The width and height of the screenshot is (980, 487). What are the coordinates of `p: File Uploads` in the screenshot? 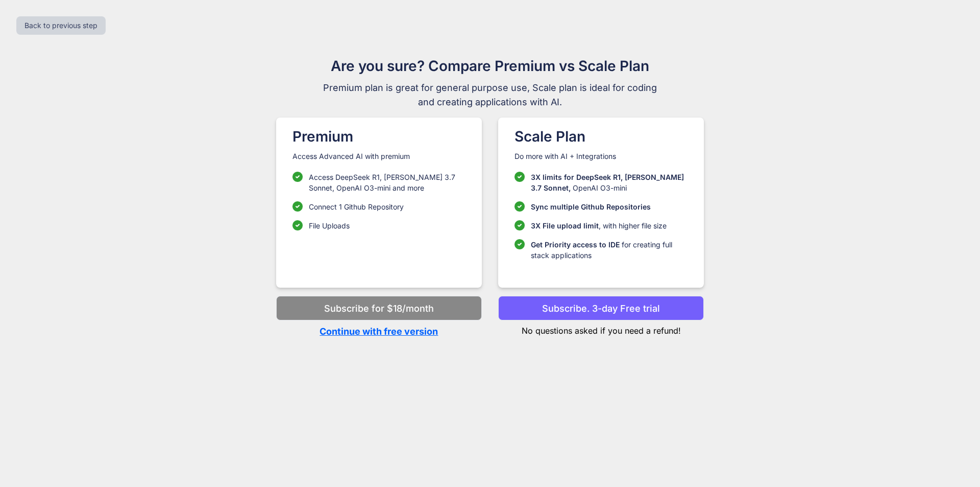 It's located at (329, 225).